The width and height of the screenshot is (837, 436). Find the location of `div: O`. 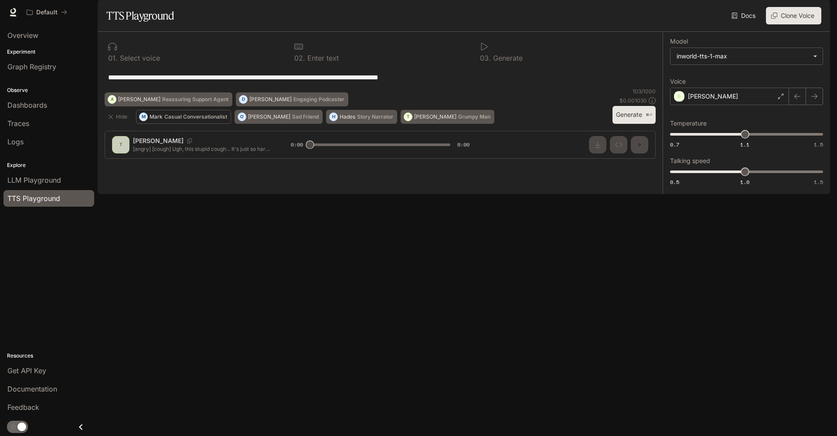

div: O is located at coordinates (242, 117).